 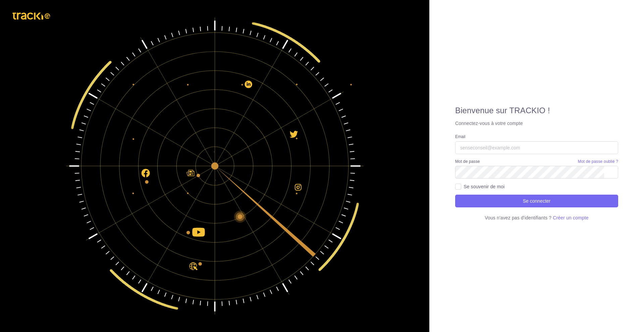 I want to click on a: Créer un compte, so click(x=571, y=218).